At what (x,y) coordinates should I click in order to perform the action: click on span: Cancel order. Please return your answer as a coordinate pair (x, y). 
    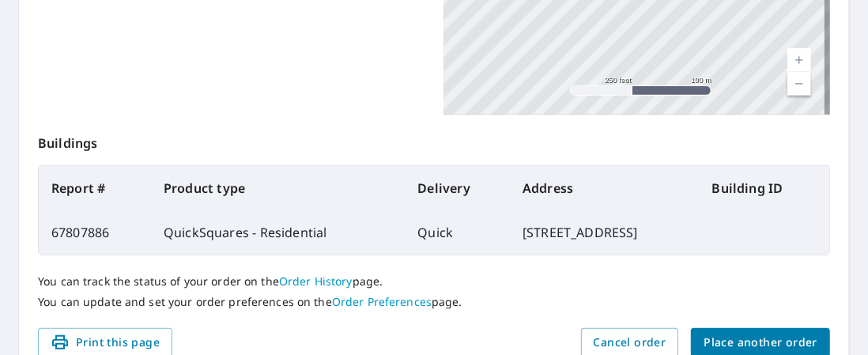
    Looking at the image, I should click on (630, 342).